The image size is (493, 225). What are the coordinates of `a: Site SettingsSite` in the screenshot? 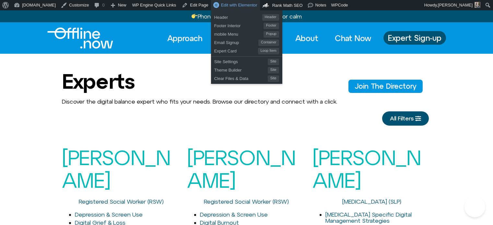 It's located at (247, 61).